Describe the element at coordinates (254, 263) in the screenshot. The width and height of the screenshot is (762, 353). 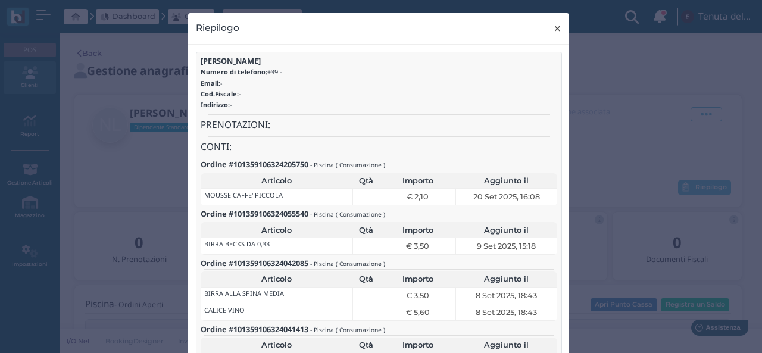
I see `b: Ordine #101359106324042085` at that location.